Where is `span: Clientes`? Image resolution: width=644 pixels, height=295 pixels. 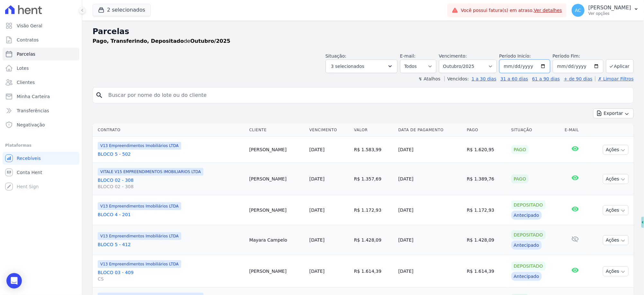
span: Clientes is located at coordinates (26, 82).